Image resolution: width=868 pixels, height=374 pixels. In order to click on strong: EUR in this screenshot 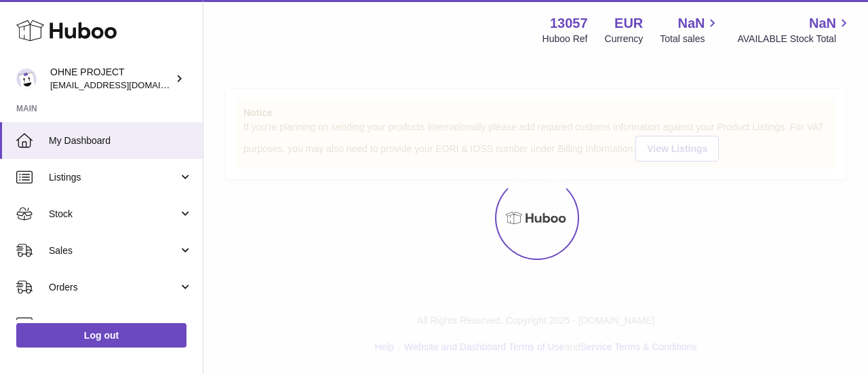, I will do `click(628, 23)`.